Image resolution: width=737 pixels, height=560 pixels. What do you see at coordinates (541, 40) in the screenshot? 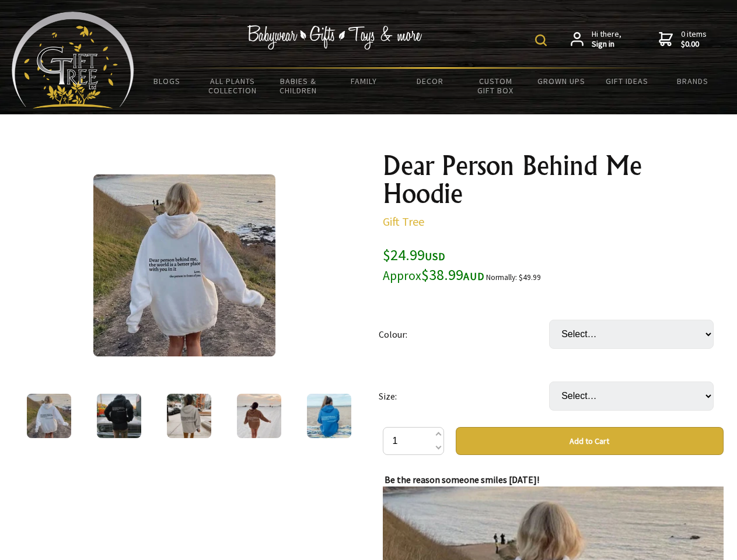
I see `img: product search` at bounding box center [541, 40].